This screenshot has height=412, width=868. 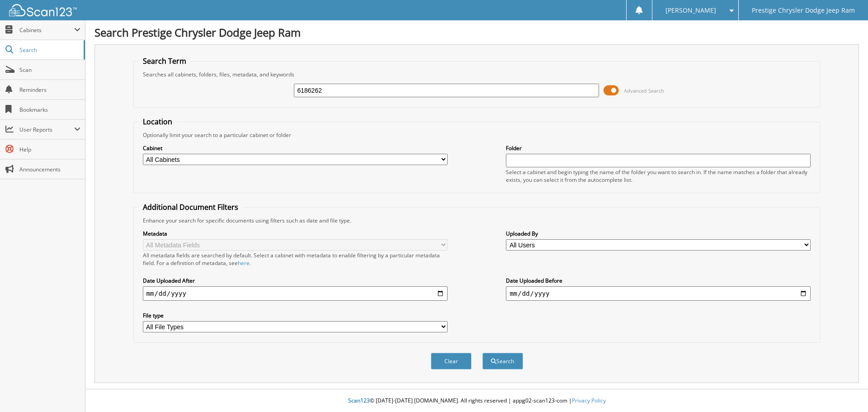 I want to click on div: Searches all cabinets, folders, files, metadata, and keywords, so click(x=477, y=74).